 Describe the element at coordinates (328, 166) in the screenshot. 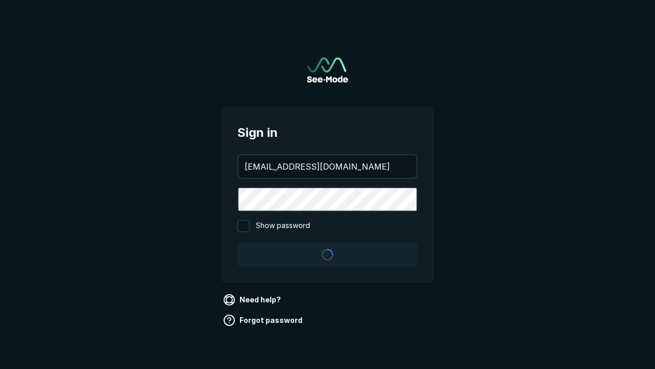

I see `input: your@email.com` at that location.